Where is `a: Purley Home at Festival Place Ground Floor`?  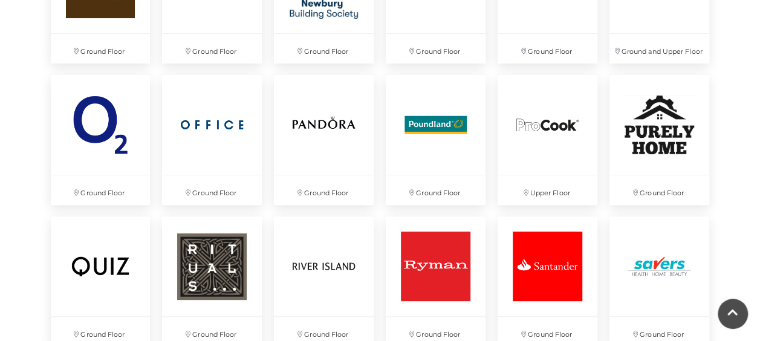 a: Purley Home at Festival Place Ground Floor is located at coordinates (659, 140).